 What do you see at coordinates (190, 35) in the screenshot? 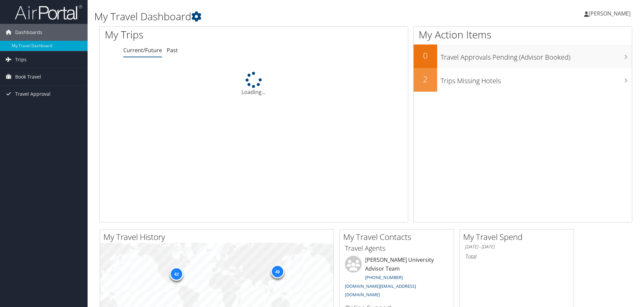
I see `h1: My Trips` at bounding box center [190, 35].